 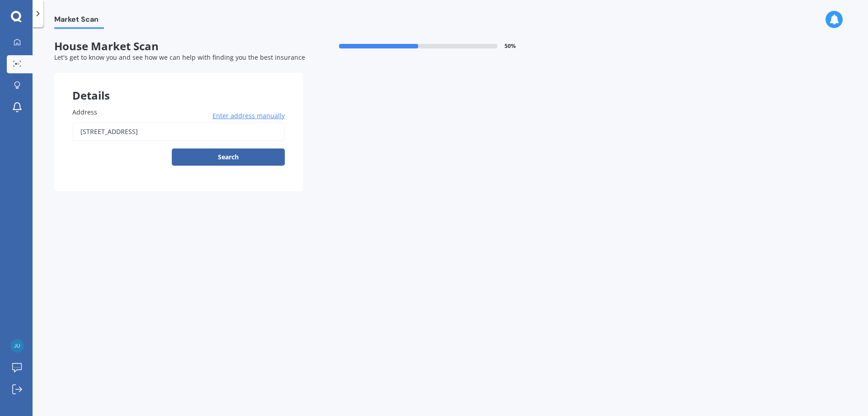 I want to click on img: 52bb8a64fcb6127f5bad99fa2496d4a6, so click(x=17, y=346).